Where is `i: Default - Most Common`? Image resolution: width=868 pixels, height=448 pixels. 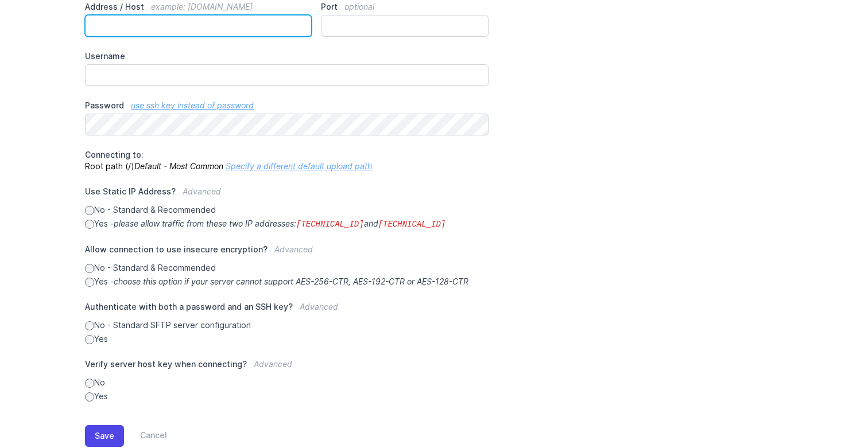
i: Default - Most Common is located at coordinates (178, 166).